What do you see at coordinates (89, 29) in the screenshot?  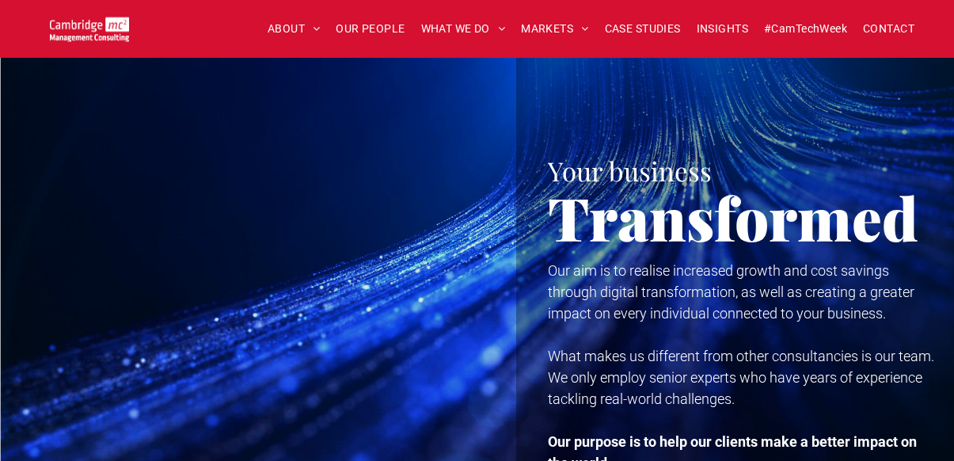 I see `img: Cambridge MC Logo, digital transformation` at bounding box center [89, 29].